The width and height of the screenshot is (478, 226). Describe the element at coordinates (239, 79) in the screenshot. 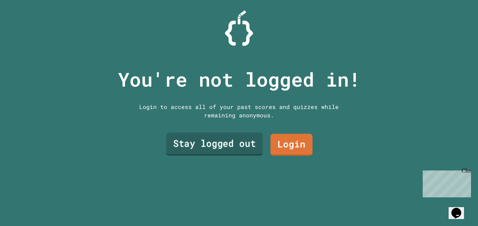

I see `p: You're not logged in!` at that location.